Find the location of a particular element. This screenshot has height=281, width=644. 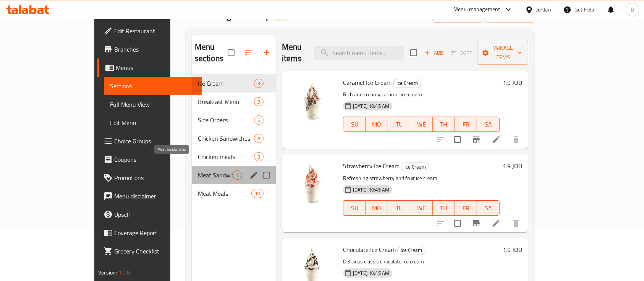

span: Chocolate Ice Cream is located at coordinates (370, 250).